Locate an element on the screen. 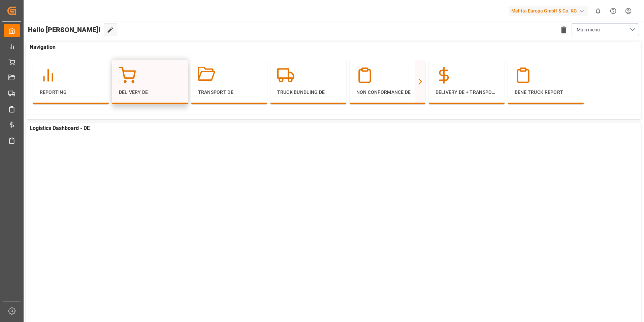  p: Reporting is located at coordinates (71, 92).